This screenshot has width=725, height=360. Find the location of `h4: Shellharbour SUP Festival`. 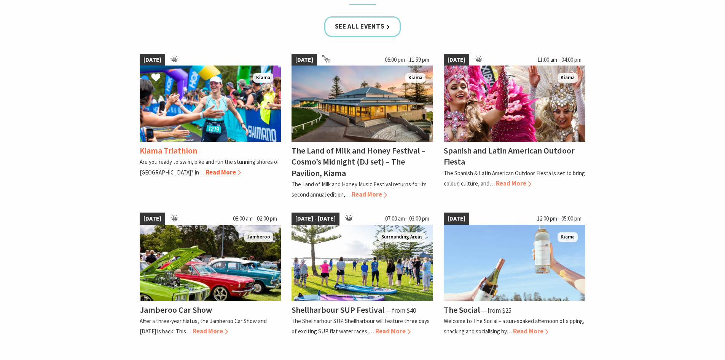

h4: Shellharbour SUP Festival is located at coordinates (338, 309).